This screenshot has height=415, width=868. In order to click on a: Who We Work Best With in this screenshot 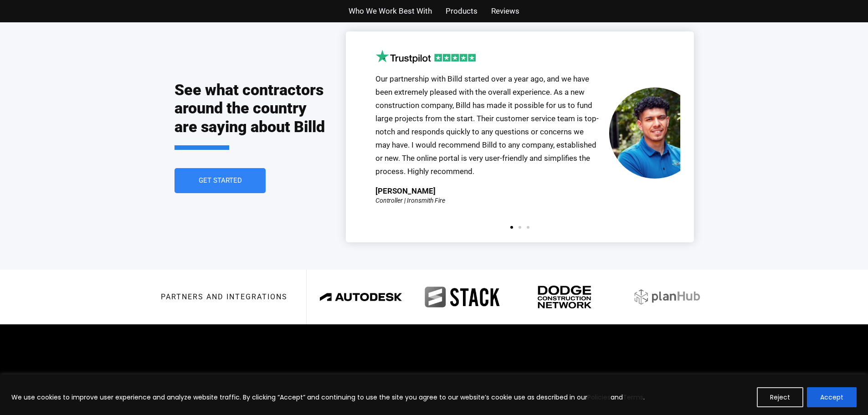, I will do `click(390, 11)`.